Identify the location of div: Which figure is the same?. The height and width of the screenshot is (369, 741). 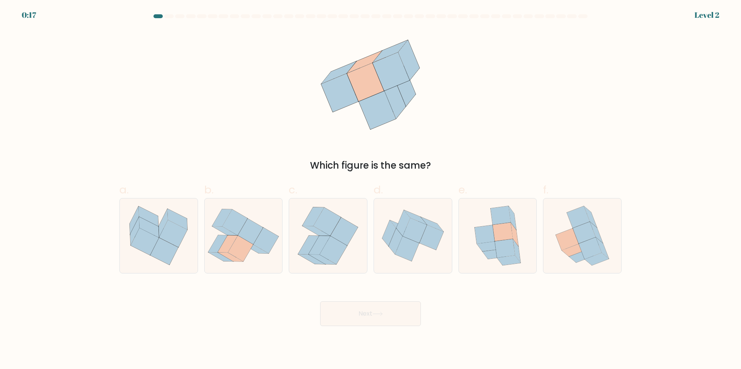
(370, 166).